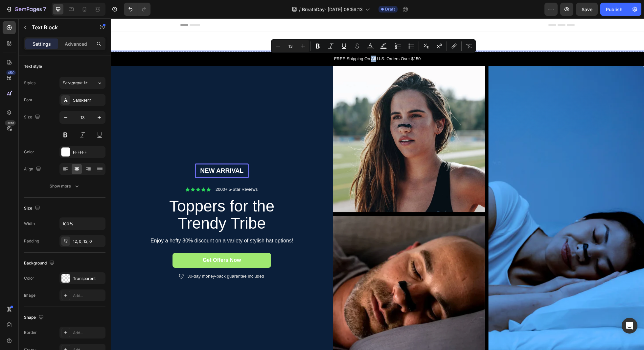  Describe the element at coordinates (111, 222) in the screenshot. I see `p: Enjoy a hefty 30% discount on a variety of stylish hat options!` at that location.